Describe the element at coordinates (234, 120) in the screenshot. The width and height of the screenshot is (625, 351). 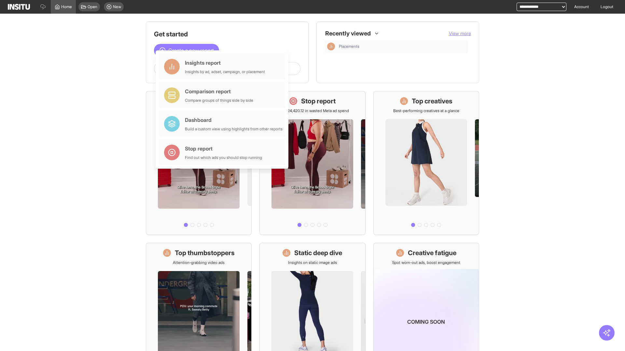
I see `div: Dashboard` at that location.